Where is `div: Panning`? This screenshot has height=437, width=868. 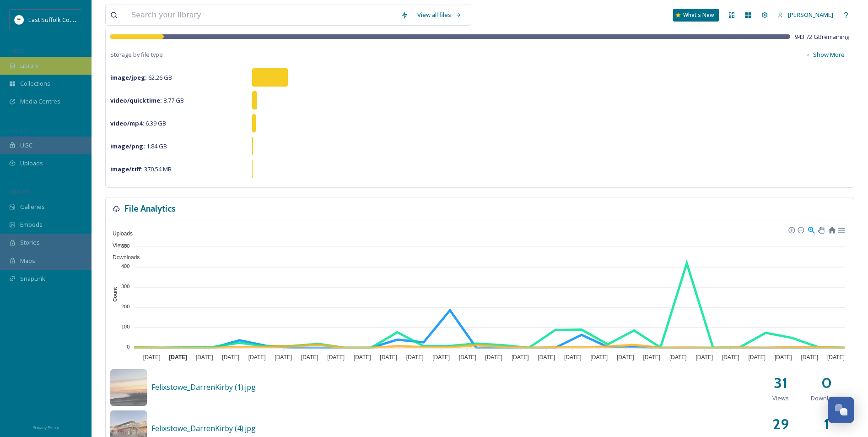
div: Panning is located at coordinates (821, 229).